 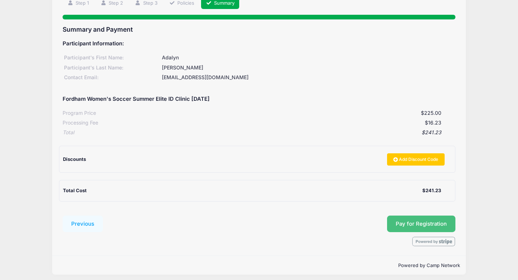 I want to click on div: Participant's First Name:, so click(x=111, y=58).